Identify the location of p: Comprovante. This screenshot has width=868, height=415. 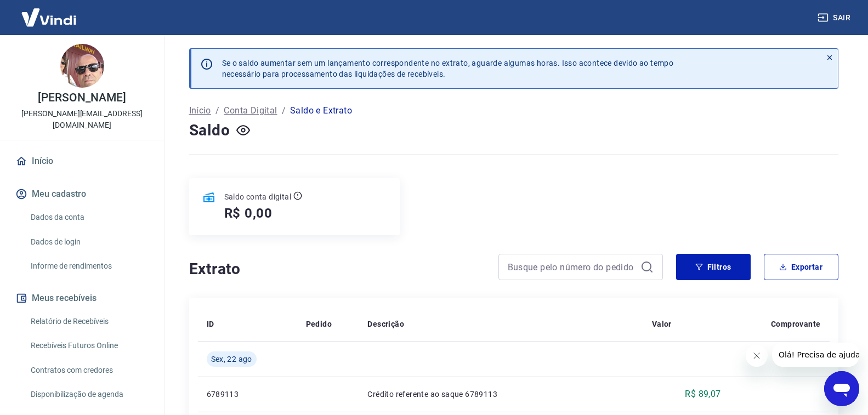
(796, 324).